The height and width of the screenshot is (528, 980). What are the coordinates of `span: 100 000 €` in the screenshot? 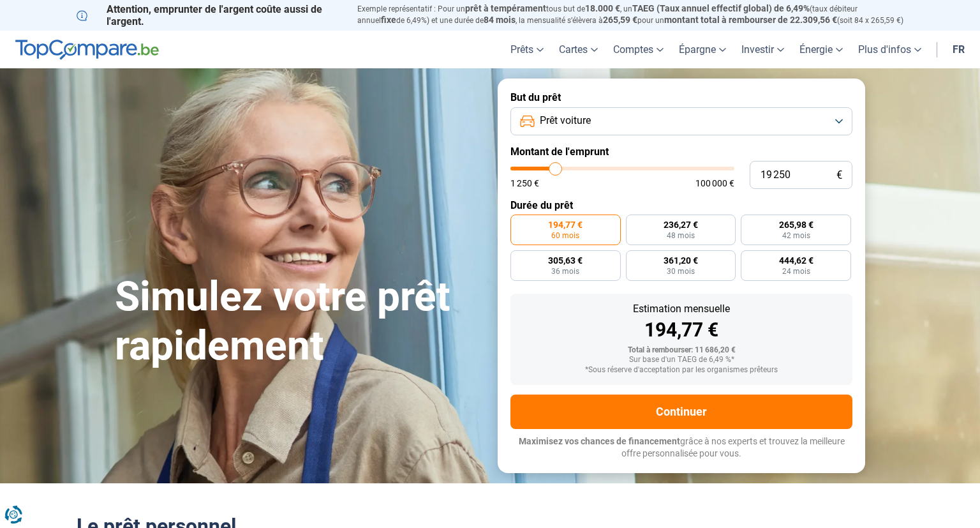 It's located at (715, 183).